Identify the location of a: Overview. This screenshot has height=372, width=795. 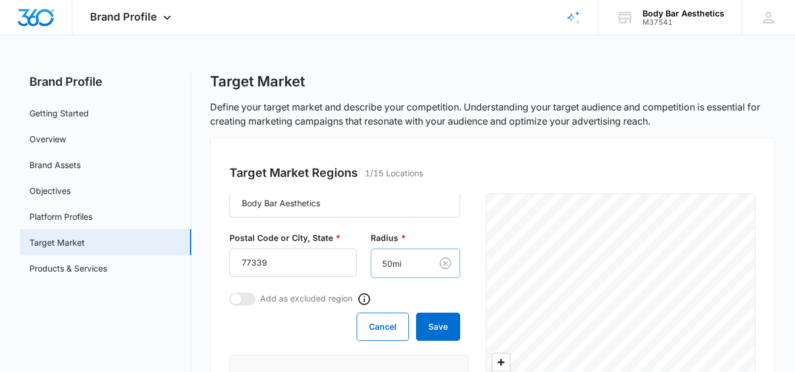
(48, 139).